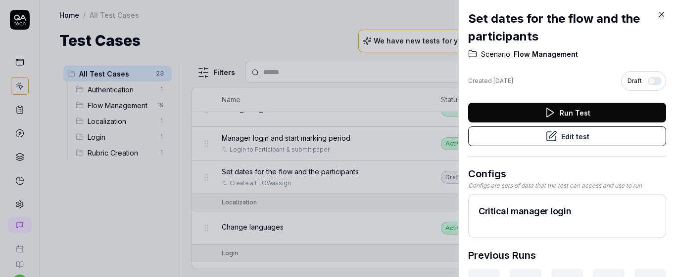 The image size is (676, 277). Describe the element at coordinates (567, 137) in the screenshot. I see `a: Edit test` at that location.